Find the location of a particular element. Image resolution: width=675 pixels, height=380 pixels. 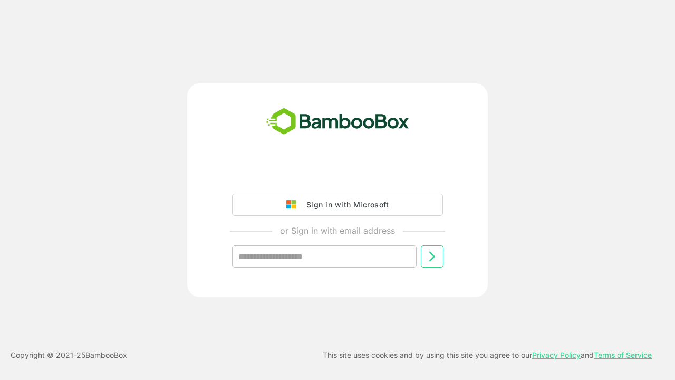

img: google is located at coordinates (294, 205).